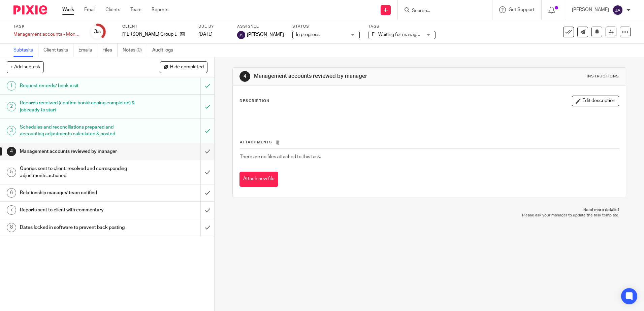 This screenshot has width=644, height=311. I want to click on div: 6, so click(11, 193).